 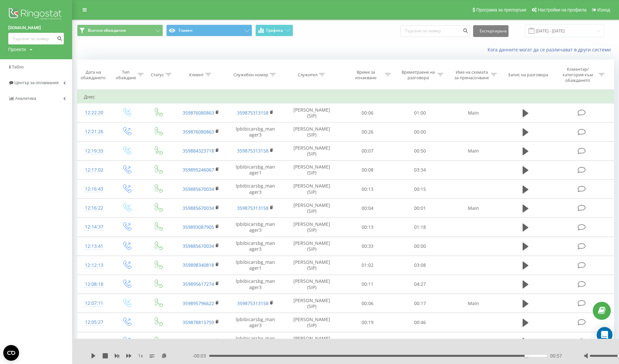 I want to click on div: Запис на разговора, so click(x=528, y=75).